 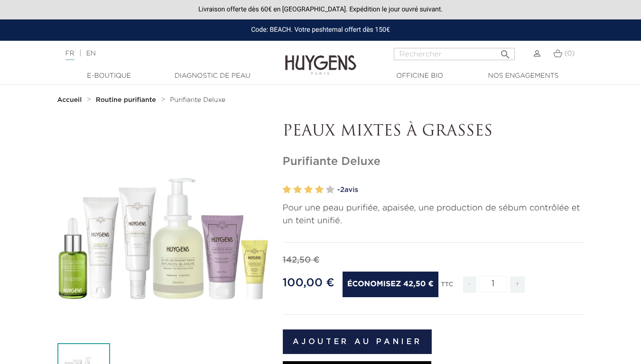 What do you see at coordinates (309, 189) in the screenshot?
I see `label: 3` at bounding box center [309, 189].